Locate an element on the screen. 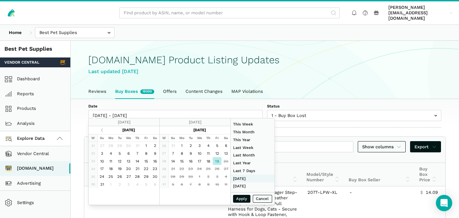 This screenshot has width=459, height=218. li: Last Year is located at coordinates (252, 163).